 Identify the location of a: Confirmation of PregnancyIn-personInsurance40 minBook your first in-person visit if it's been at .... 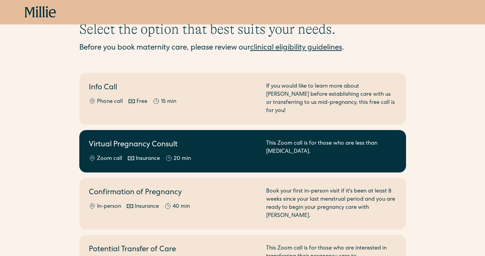
(242, 204).